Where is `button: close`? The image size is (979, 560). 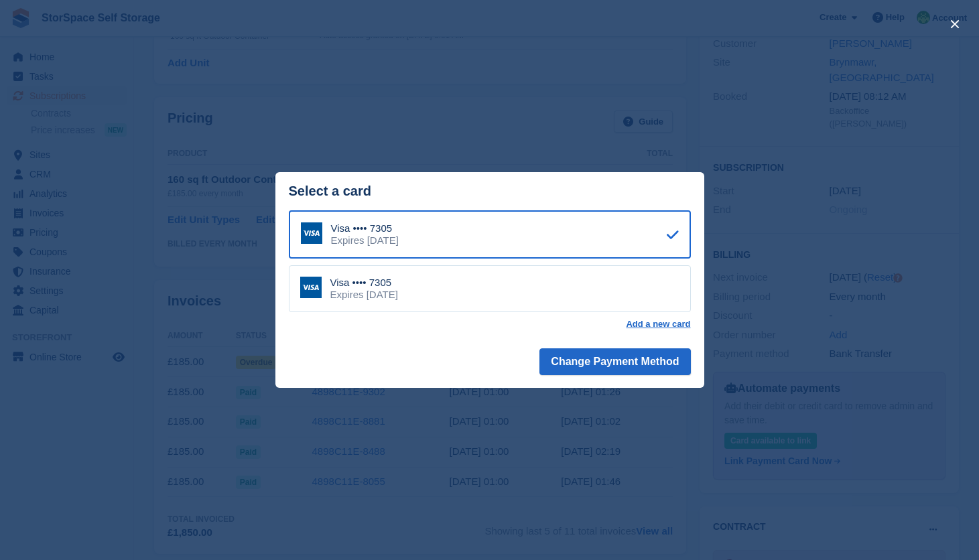 button: close is located at coordinates (955, 24).